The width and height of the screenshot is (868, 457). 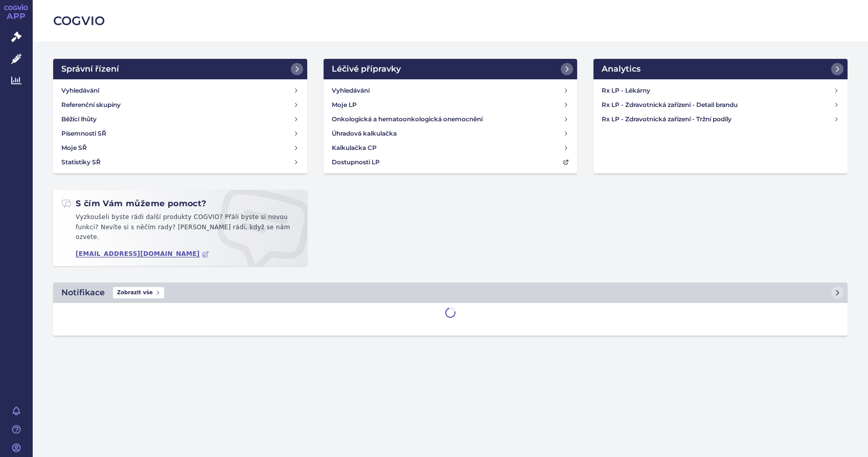 I want to click on h4: Úhradová kalkulačka, so click(x=364, y=133).